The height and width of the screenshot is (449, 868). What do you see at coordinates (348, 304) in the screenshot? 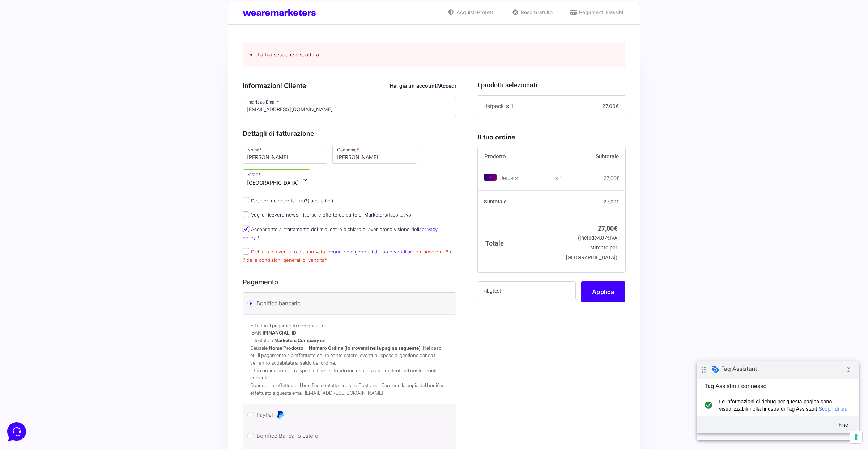
I see `label: Bonifico bancario` at bounding box center [348, 304].